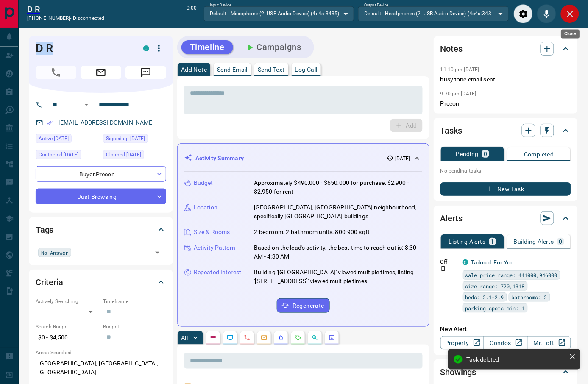 This screenshot has width=588, height=384. Describe the element at coordinates (506, 103) in the screenshot. I see `p: Precon` at that location.